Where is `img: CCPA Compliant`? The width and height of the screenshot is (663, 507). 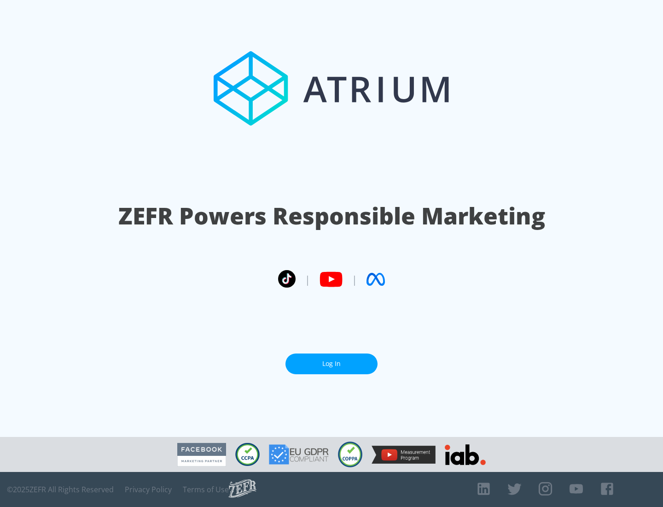 img: CCPA Compliant is located at coordinates (247, 454).